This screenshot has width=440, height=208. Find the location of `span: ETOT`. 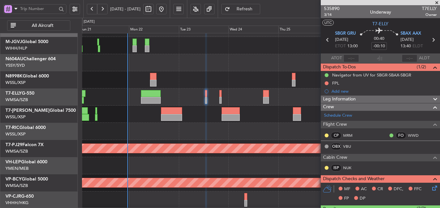

span: ETOT is located at coordinates (340, 46).